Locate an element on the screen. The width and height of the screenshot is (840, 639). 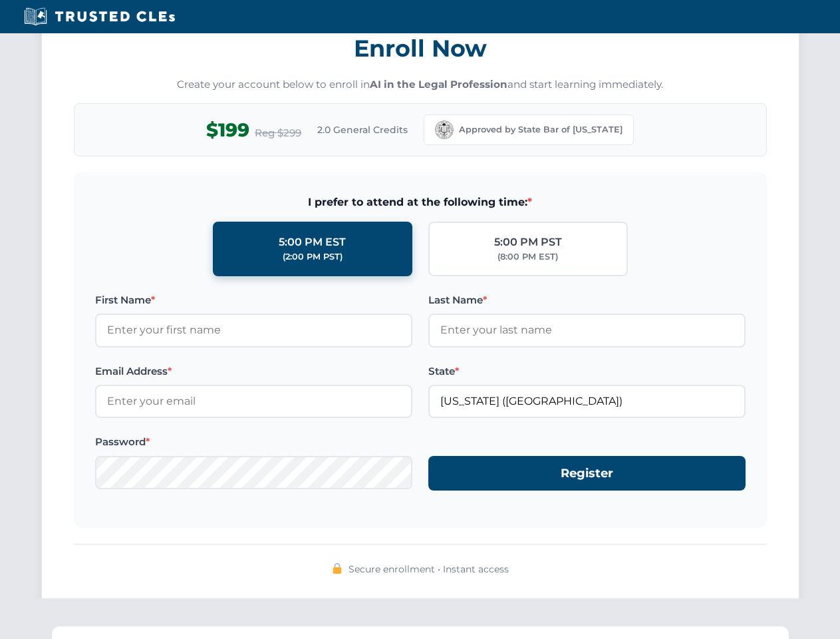
button: Register is located at coordinates (586, 473).